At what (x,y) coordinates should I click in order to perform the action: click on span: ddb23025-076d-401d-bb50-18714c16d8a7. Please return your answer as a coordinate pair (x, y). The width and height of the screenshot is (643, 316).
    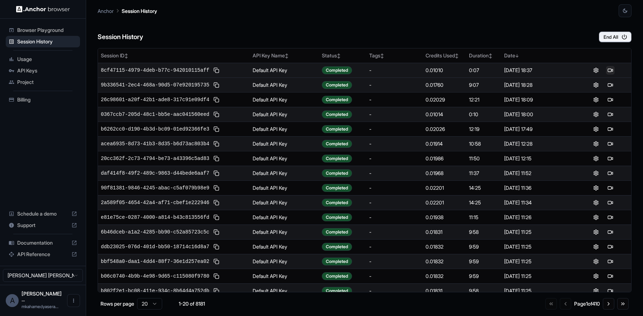
    Looking at the image, I should click on (155, 247).